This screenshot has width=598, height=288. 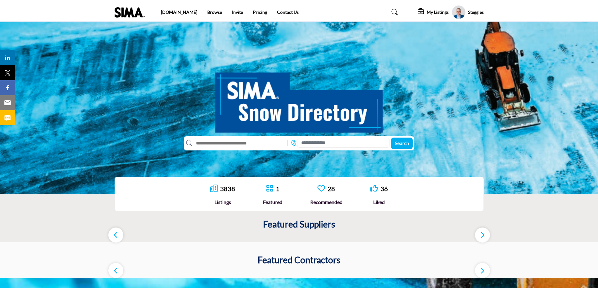 I want to click on span: Search, so click(x=402, y=143).